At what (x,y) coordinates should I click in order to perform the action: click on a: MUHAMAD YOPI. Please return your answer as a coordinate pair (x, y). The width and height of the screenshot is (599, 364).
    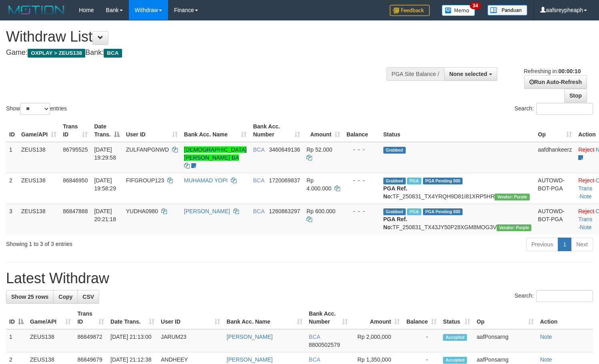
    Looking at the image, I should click on (206, 180).